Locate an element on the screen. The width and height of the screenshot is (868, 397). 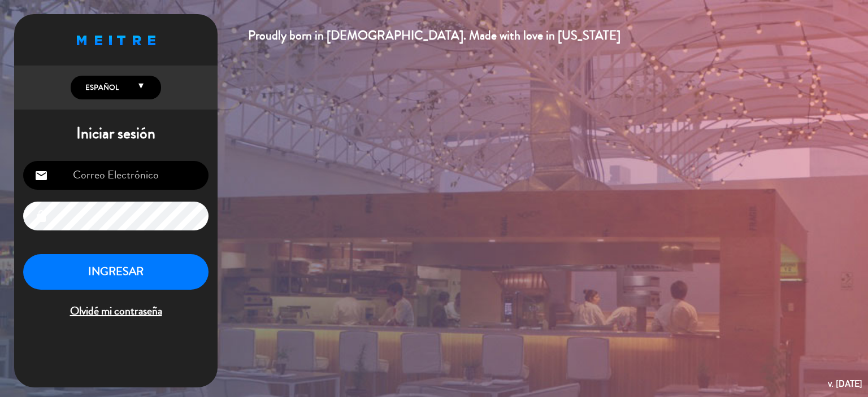
button: INGRESAR is located at coordinates (116, 272).